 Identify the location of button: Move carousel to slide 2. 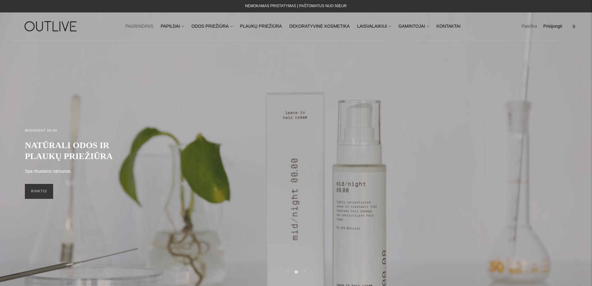
(296, 272).